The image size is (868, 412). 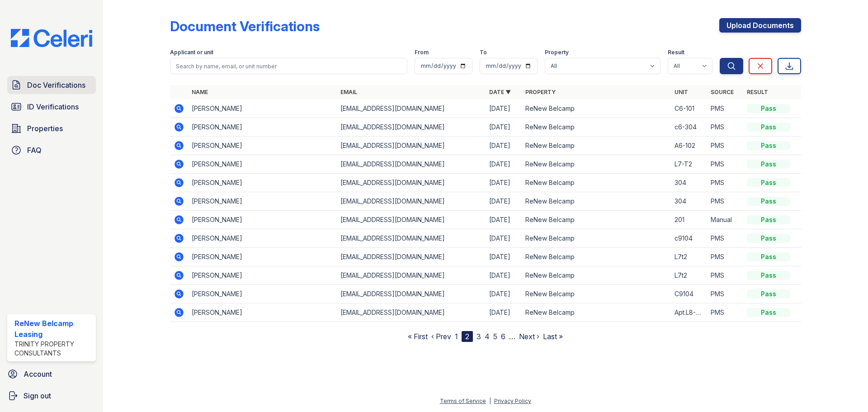 I want to click on td: c9104, so click(x=689, y=238).